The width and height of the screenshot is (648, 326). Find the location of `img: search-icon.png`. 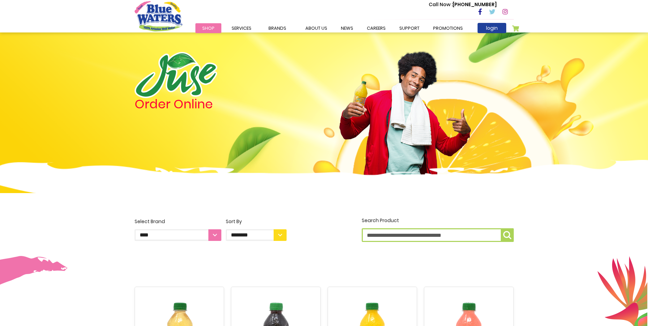

img: search-icon.png is located at coordinates (508, 235).